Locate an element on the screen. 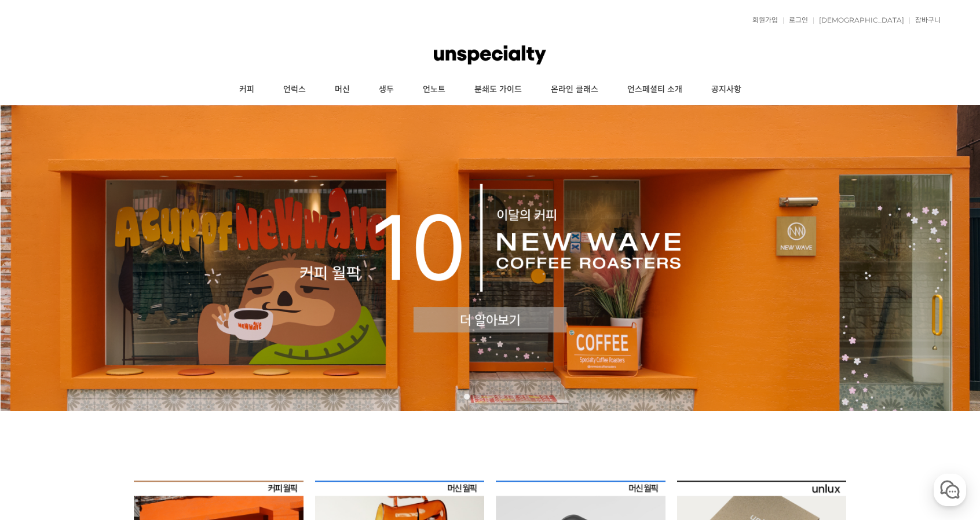 The width and height of the screenshot is (980, 520). a: 1 is located at coordinates (466, 397).